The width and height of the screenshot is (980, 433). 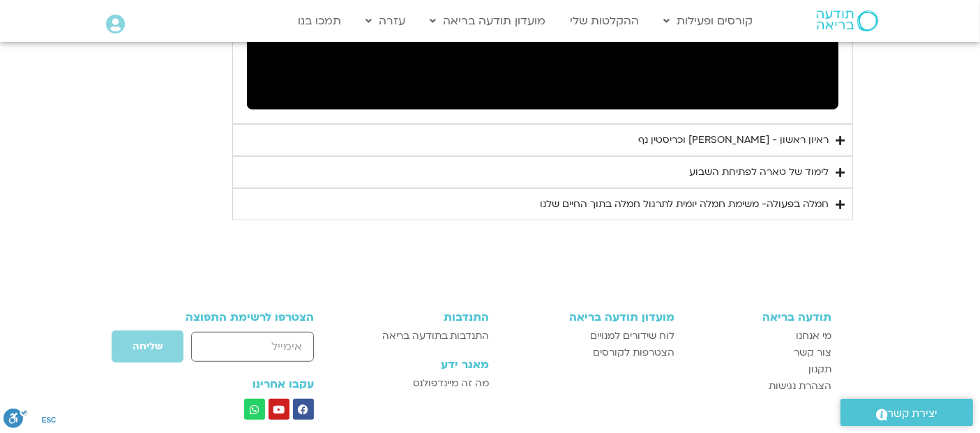 What do you see at coordinates (385, 21) in the screenshot?
I see `a: עזרה` at bounding box center [385, 21].